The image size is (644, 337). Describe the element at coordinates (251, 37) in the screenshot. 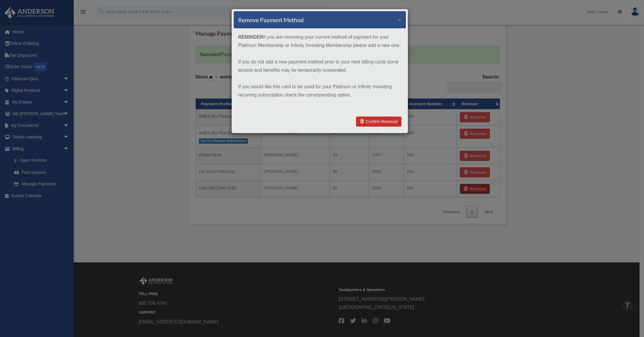

I see `strong: REMINDER` at that location.